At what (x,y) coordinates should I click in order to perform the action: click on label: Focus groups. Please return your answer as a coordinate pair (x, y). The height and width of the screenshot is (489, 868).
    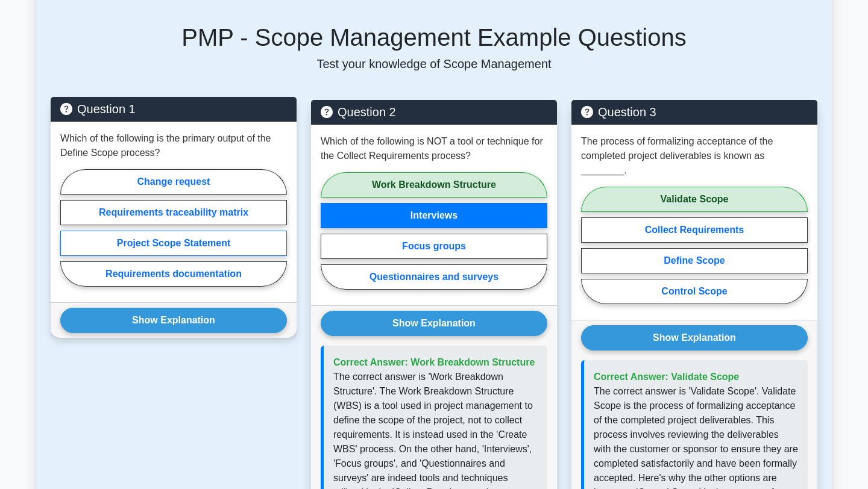
    Looking at the image, I should click on (434, 246).